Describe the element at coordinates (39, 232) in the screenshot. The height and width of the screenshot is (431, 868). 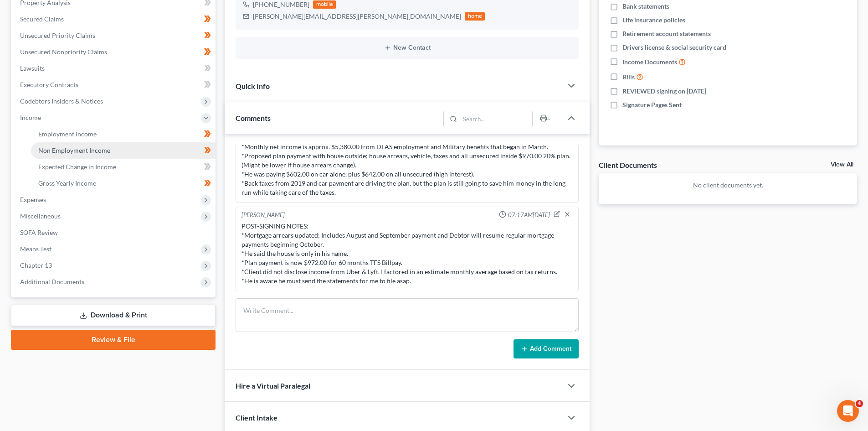
I see `span: SOFA Review` at that location.